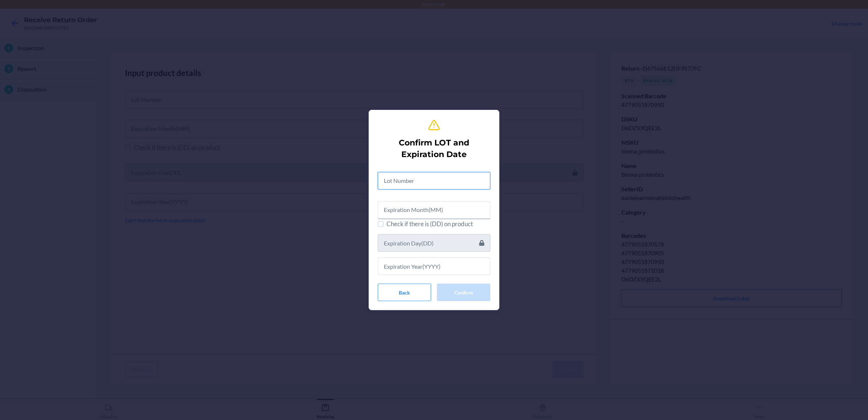 Image resolution: width=868 pixels, height=420 pixels. Describe the element at coordinates (404, 292) in the screenshot. I see `button: Back` at that location.